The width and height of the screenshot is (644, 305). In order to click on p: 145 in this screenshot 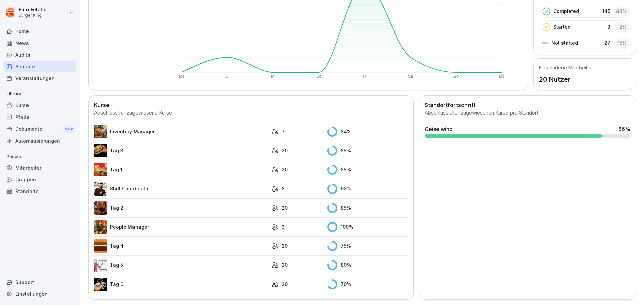, I will do `click(606, 11)`.